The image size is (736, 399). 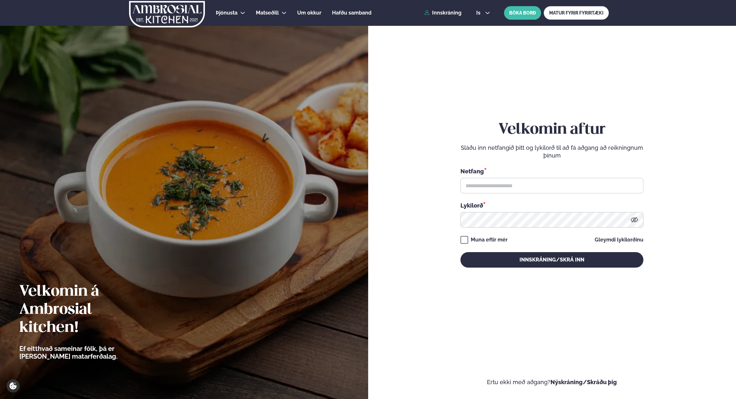 What do you see at coordinates (227, 13) in the screenshot?
I see `span: Þjónusta` at bounding box center [227, 13].